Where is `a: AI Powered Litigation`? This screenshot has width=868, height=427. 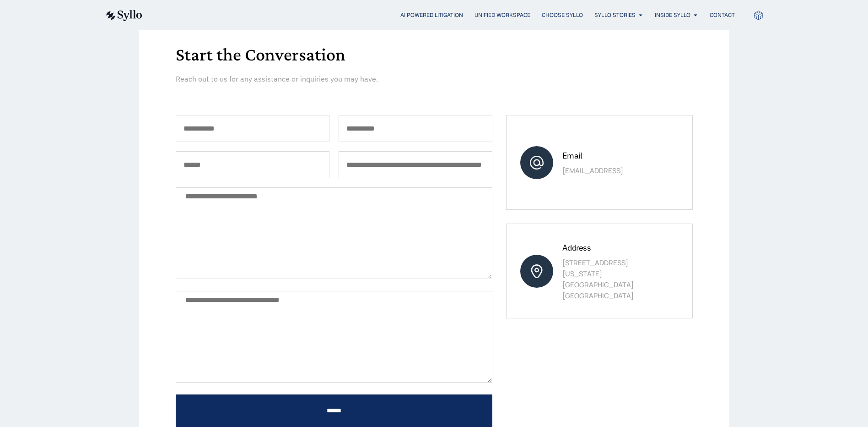 a: AI Powered Litigation is located at coordinates (432, 15).